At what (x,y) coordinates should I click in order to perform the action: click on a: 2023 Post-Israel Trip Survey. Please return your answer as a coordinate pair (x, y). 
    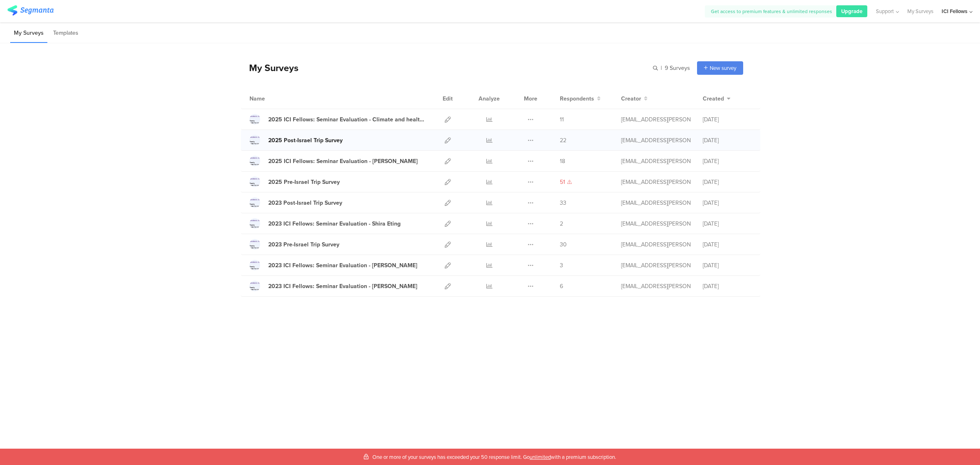
    Looking at the image, I should click on (296, 203).